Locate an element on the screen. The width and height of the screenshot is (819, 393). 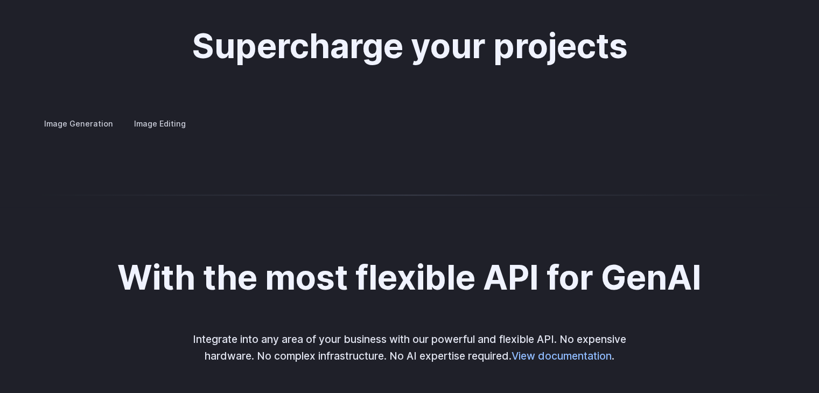
label: Image Generation is located at coordinates (79, 123).